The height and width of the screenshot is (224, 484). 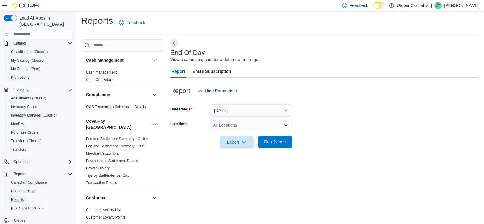 I want to click on a: Promotions, so click(x=20, y=77).